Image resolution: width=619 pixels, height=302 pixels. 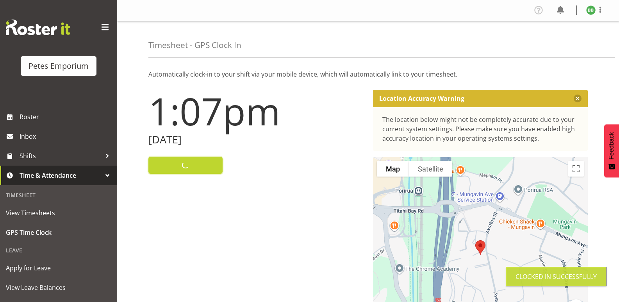 What do you see at coordinates (38, 27) in the screenshot?
I see `img: Rosterit website logo` at bounding box center [38, 27].